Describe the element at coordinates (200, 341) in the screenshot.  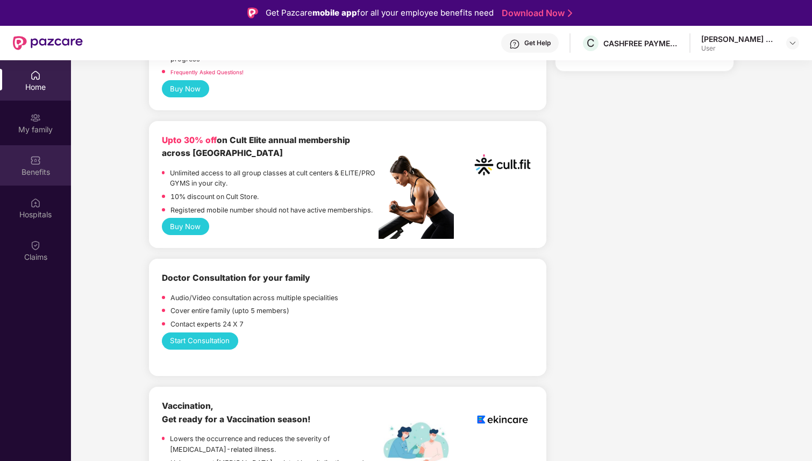
I see `button: Start Consultation` at that location.